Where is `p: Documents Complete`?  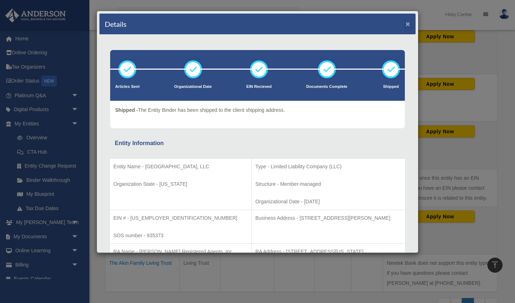 p: Documents Complete is located at coordinates (326, 87).